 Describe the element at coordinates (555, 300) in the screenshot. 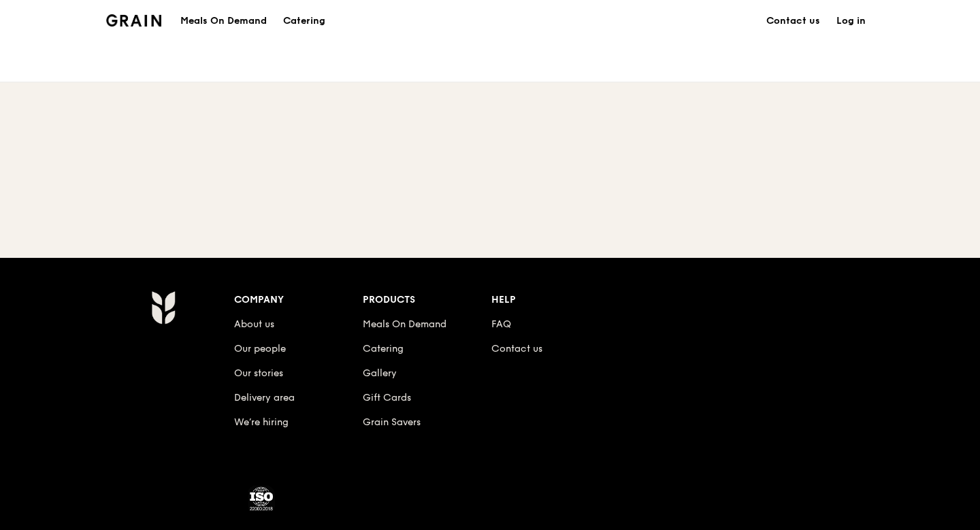

I see `div: Help` at that location.